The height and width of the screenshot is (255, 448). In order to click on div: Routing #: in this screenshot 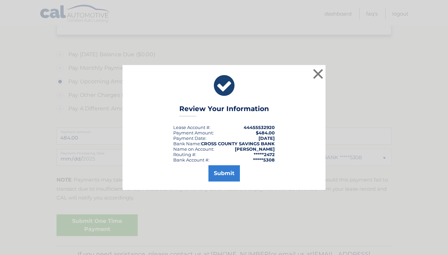, I will do `click(185, 154)`.